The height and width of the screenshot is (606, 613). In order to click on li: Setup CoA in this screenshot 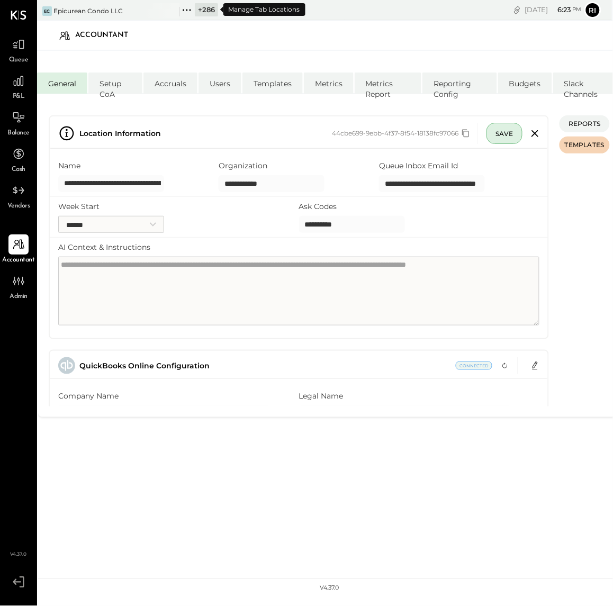, I will do `click(115, 83)`.